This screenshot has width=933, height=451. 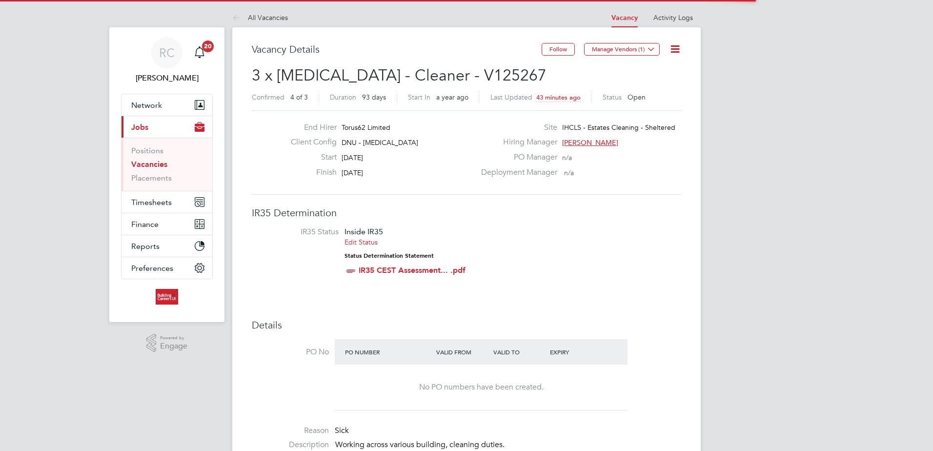 I want to click on div: Expiry, so click(x=576, y=352).